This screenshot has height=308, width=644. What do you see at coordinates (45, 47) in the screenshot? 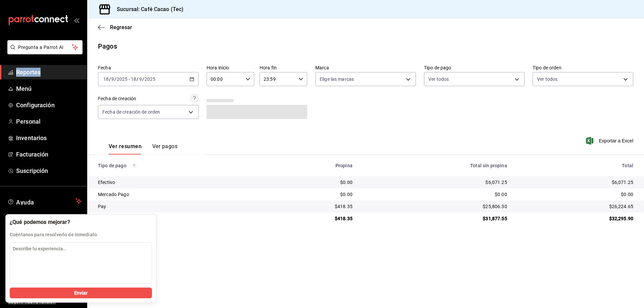
I see `span: Pregunta a Parrot AI` at bounding box center [45, 47].